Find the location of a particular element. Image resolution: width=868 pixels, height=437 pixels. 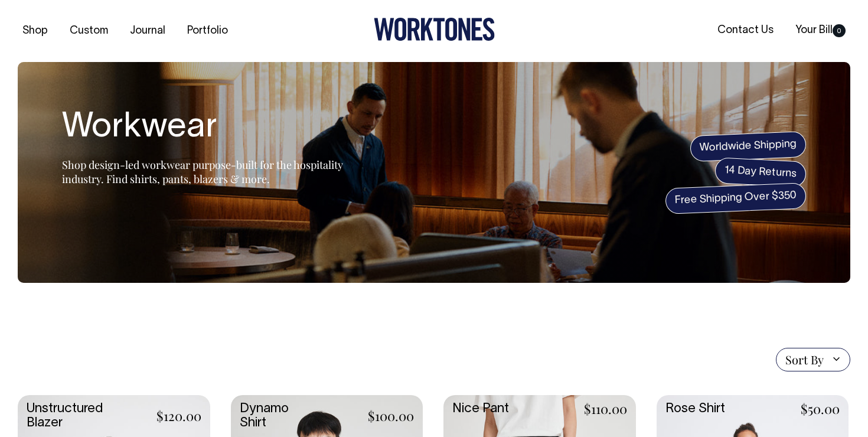

a: Contact Us is located at coordinates (745, 30).